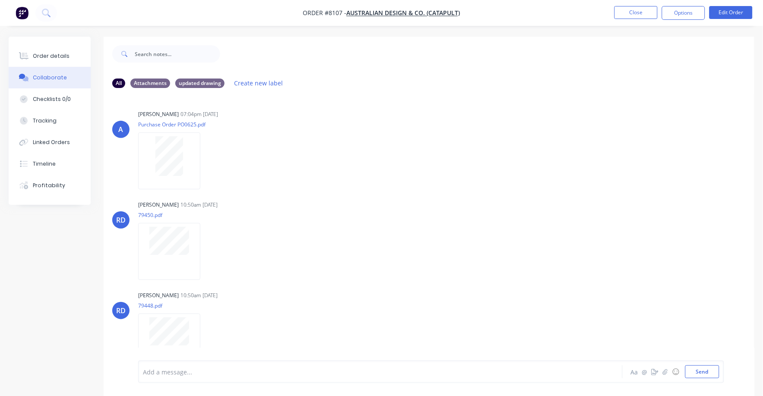 The image size is (763, 396). What do you see at coordinates (22, 13) in the screenshot?
I see `img: Factory` at bounding box center [22, 13].